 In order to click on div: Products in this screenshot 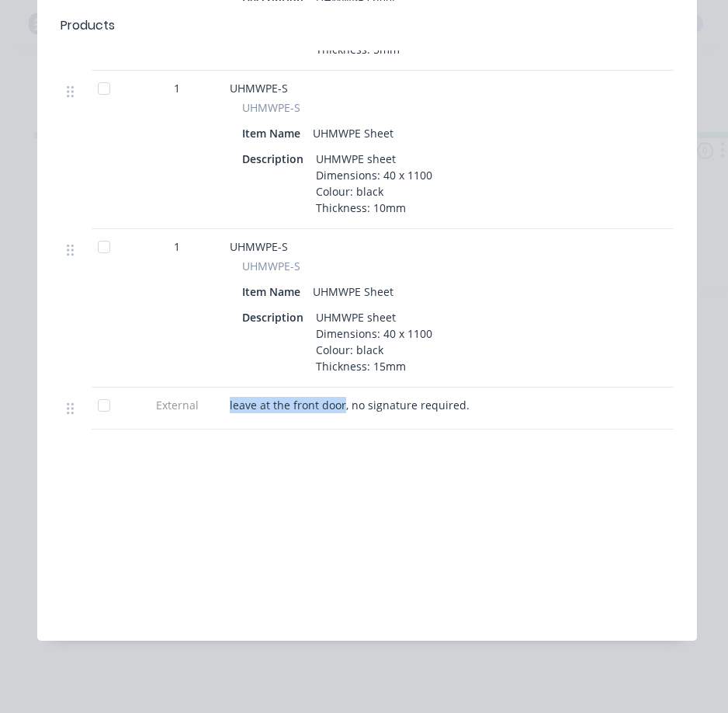, I will do `click(88, 25)`.